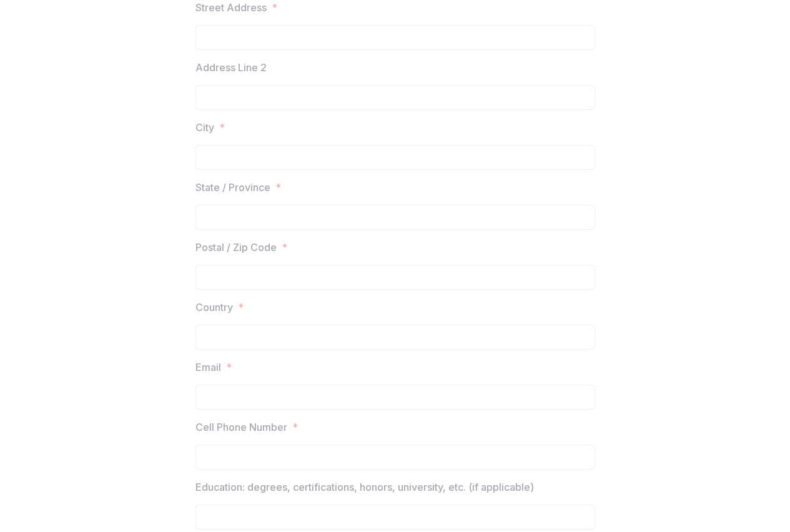 The image size is (790, 532). I want to click on p: Email, so click(208, 367).